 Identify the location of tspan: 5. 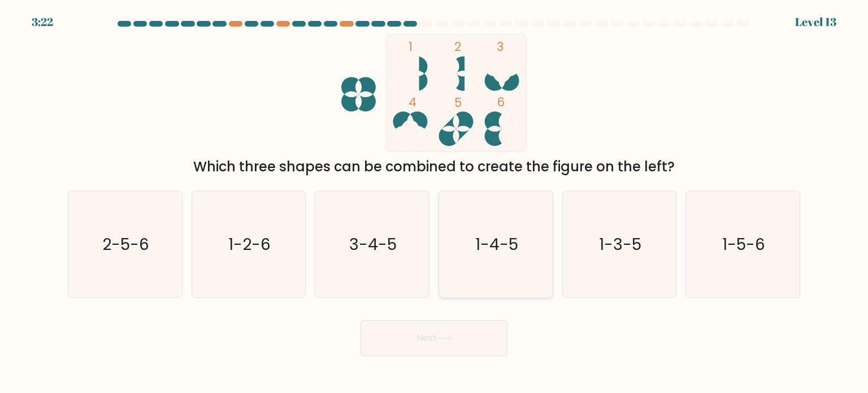
(458, 102).